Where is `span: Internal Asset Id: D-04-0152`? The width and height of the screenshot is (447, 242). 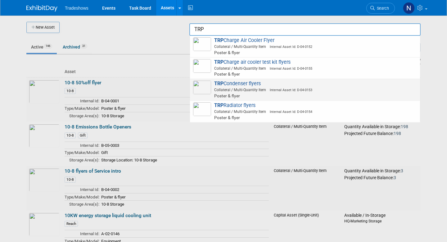 span: Internal Asset Id: D-04-0152 is located at coordinates (289, 47).